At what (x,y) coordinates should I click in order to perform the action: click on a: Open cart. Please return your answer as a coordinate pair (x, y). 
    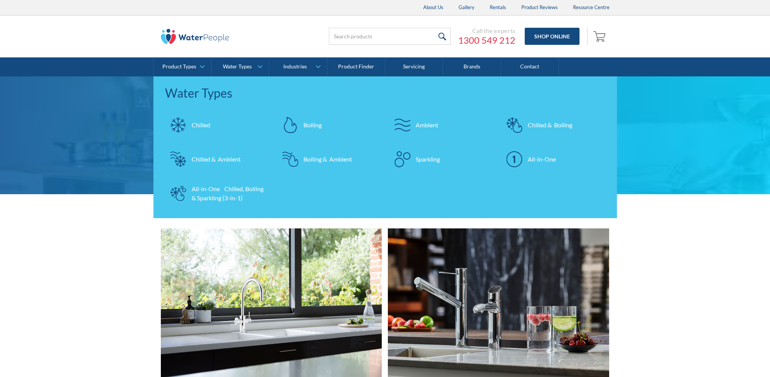
    Looking at the image, I should click on (600, 37).